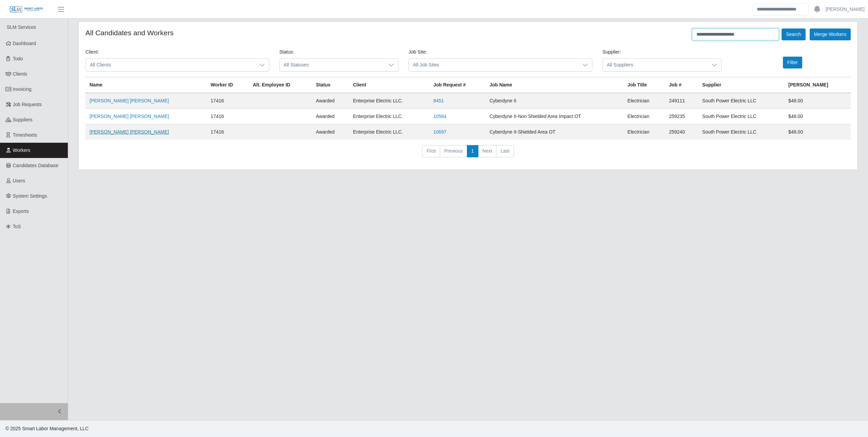 The image size is (868, 437). What do you see at coordinates (554, 117) in the screenshot?
I see `td: Cyberdyne II-Non Shielded Area Impact OT` at bounding box center [554, 117].